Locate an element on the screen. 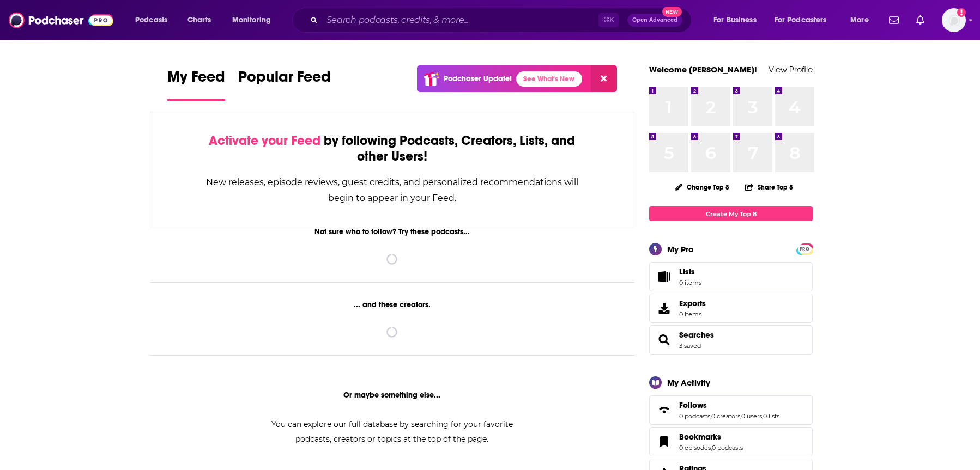 Image resolution: width=980 pixels, height=470 pixels. svg: Add a profile image is located at coordinates (962, 13).